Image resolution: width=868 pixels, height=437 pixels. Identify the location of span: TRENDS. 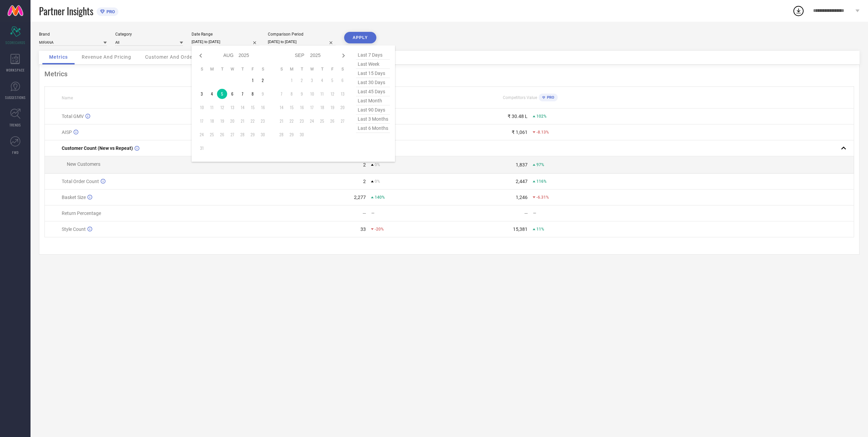
(16, 125).